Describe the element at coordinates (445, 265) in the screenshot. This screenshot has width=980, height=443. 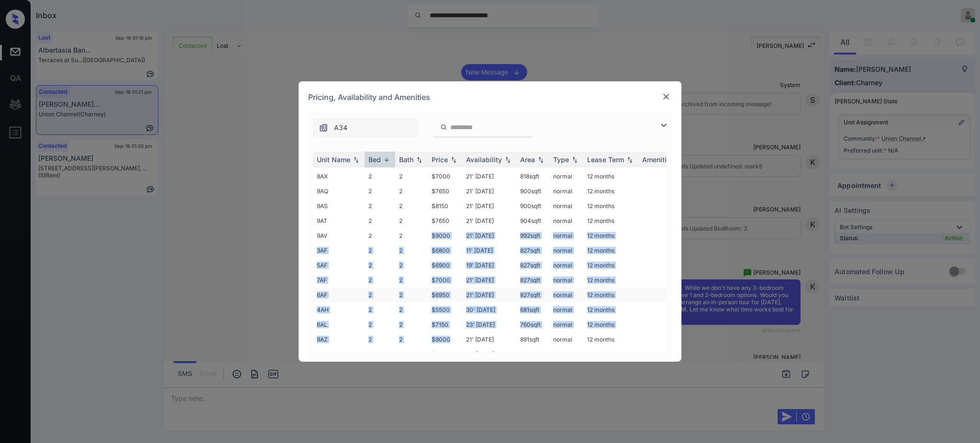
I see `td: $6900` at that location.